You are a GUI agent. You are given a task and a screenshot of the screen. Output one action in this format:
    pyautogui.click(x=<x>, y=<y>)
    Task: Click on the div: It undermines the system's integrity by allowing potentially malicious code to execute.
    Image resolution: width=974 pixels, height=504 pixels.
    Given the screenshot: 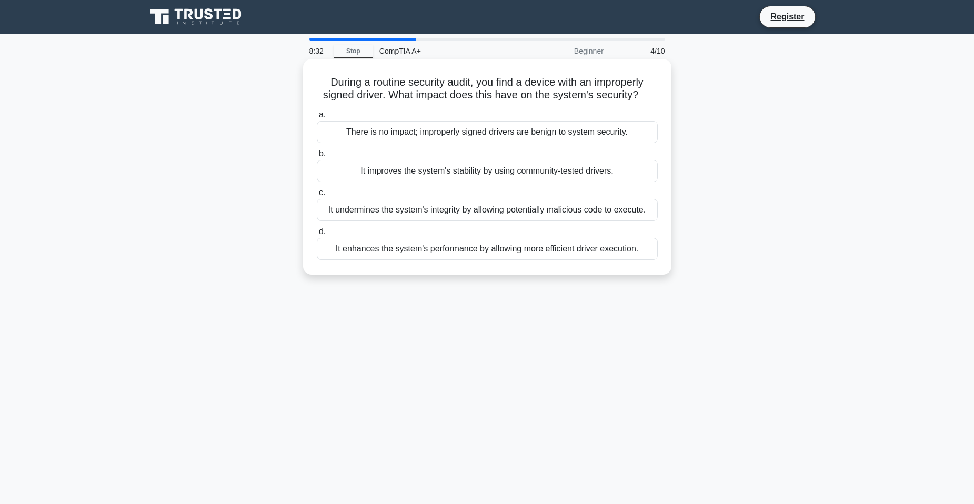 What is the action you would take?
    pyautogui.click(x=487, y=210)
    